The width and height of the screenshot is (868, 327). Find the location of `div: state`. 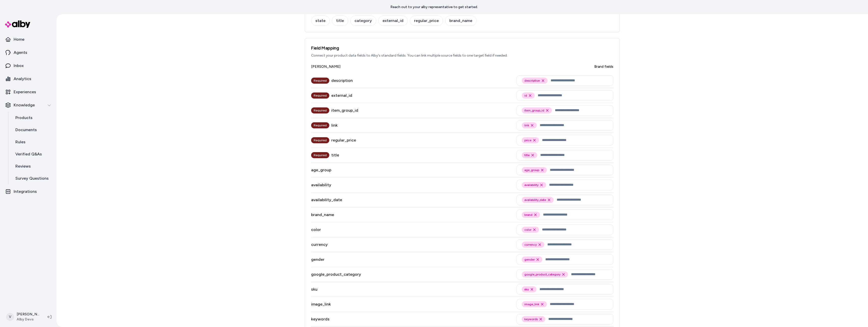

div: state is located at coordinates (321, 21).